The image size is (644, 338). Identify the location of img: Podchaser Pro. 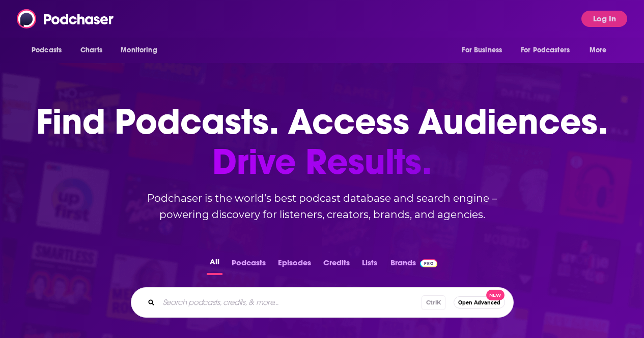
(428, 264).